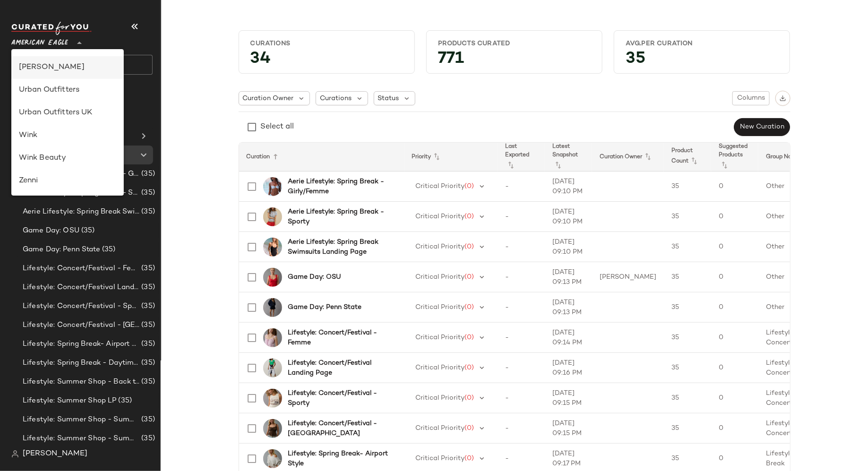 This screenshot has width=868, height=471. What do you see at coordinates (340, 399) in the screenshot?
I see `b: Lifestyle: Concert/Festival - Sporty` at bounding box center [340, 399].